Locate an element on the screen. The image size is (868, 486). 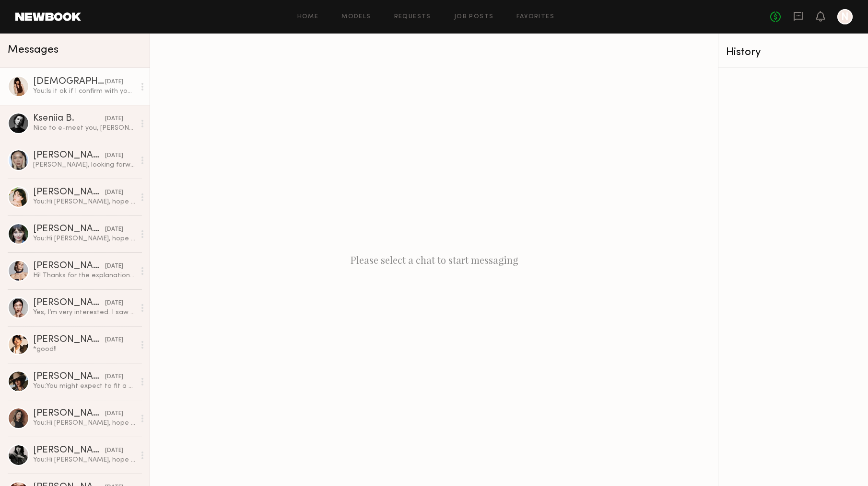
a: N is located at coordinates (845, 17).